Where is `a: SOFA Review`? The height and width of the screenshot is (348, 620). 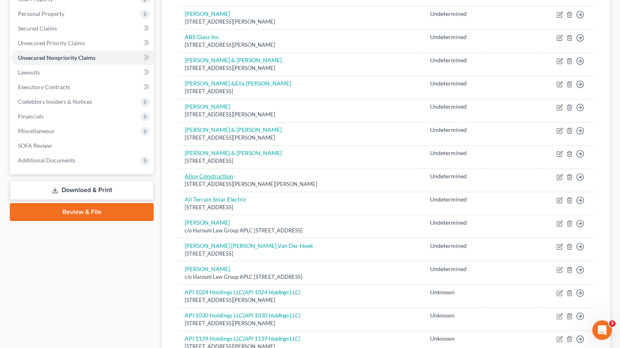
a: SOFA Review is located at coordinates (82, 146).